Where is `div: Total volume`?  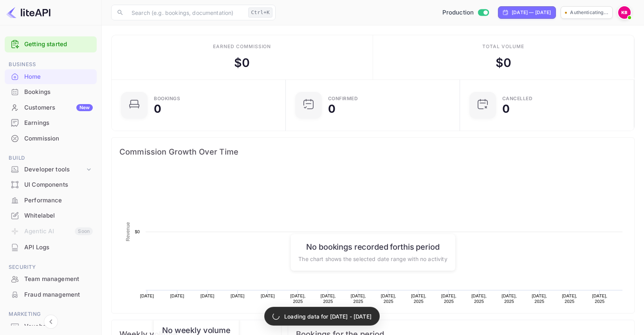
div: Total volume is located at coordinates (503, 47).